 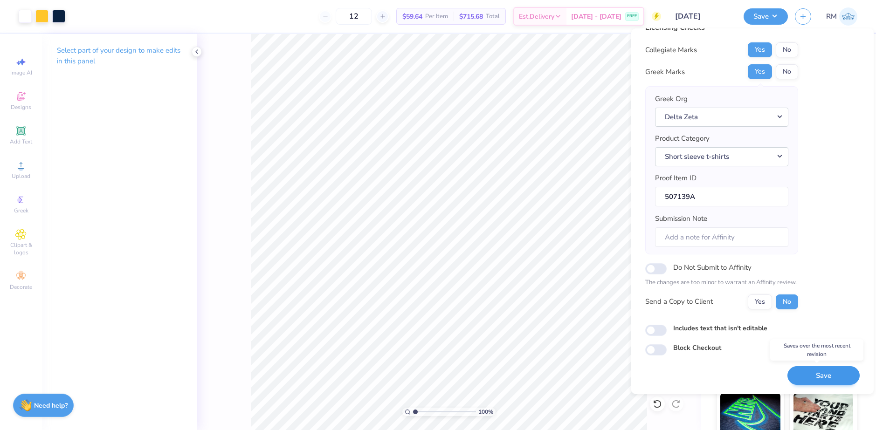 I want to click on label: Submission Note, so click(x=681, y=219).